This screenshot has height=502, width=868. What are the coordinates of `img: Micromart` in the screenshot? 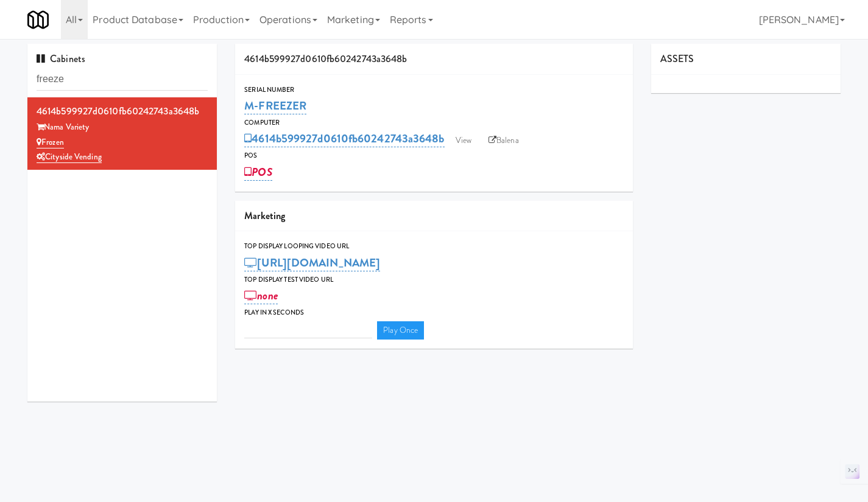 It's located at (37, 19).